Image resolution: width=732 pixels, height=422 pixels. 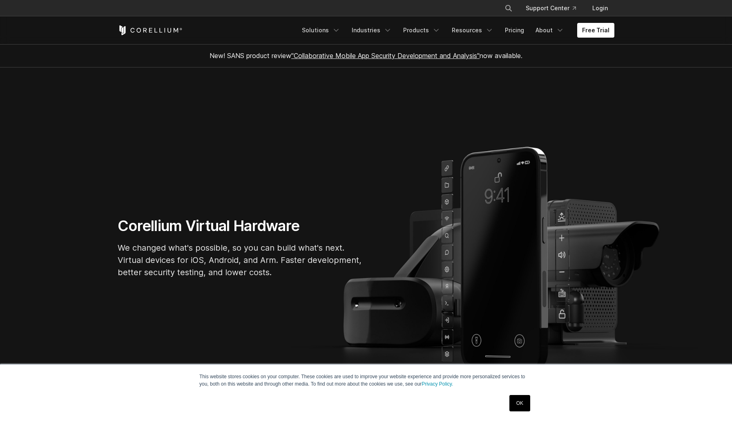 What do you see at coordinates (600, 8) in the screenshot?
I see `a: Login` at bounding box center [600, 8].